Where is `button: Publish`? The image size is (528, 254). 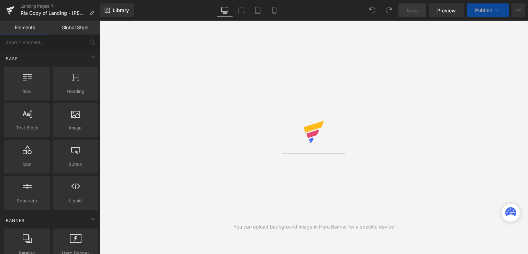 button: Publish is located at coordinates (487, 10).